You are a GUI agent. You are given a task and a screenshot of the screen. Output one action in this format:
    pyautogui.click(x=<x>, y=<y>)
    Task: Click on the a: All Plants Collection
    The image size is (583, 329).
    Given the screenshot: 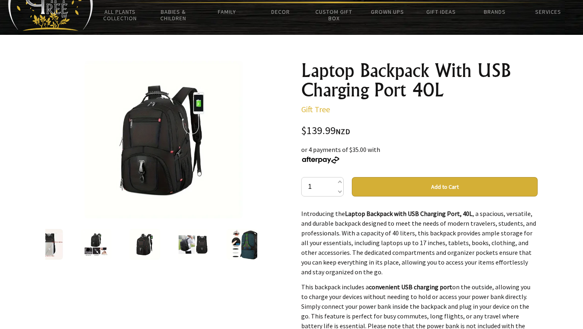 What is the action you would take?
    pyautogui.click(x=120, y=15)
    